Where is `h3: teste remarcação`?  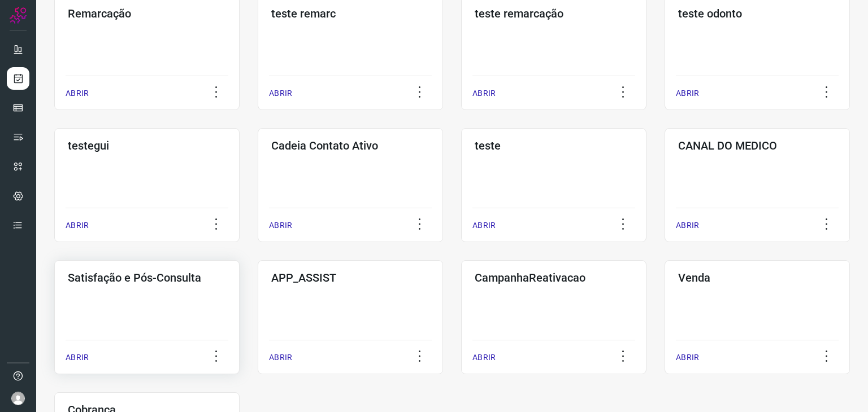 h3: teste remarcação is located at coordinates (554, 14).